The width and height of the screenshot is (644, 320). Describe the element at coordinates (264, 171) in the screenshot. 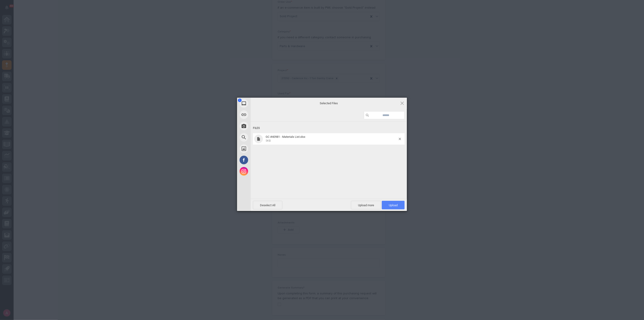

I see `div: Instagram` at that location.